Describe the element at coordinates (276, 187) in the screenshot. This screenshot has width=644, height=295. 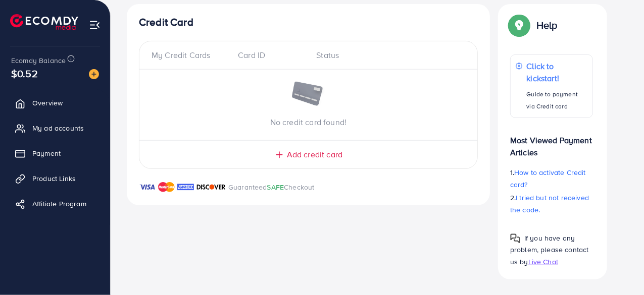
I see `span: SAFE` at that location.